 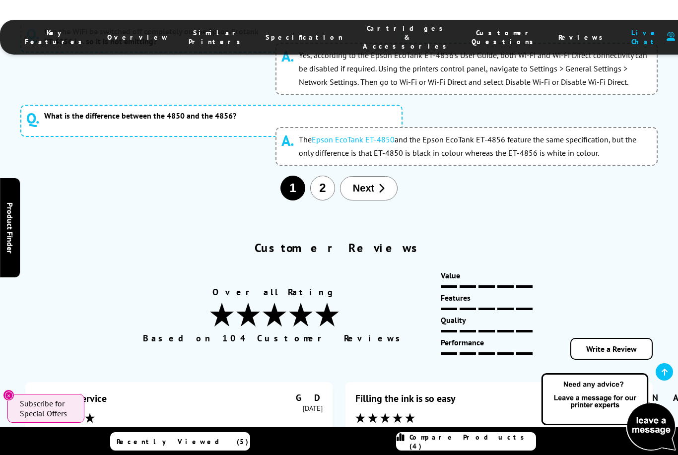 I want to click on span: G D, so click(x=309, y=398).